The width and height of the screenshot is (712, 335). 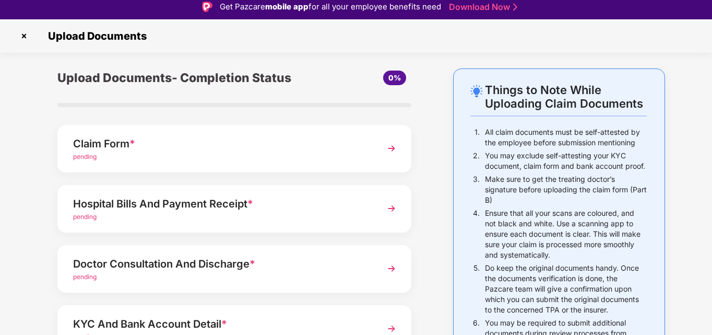 I want to click on span: Upload Documents, so click(x=94, y=36).